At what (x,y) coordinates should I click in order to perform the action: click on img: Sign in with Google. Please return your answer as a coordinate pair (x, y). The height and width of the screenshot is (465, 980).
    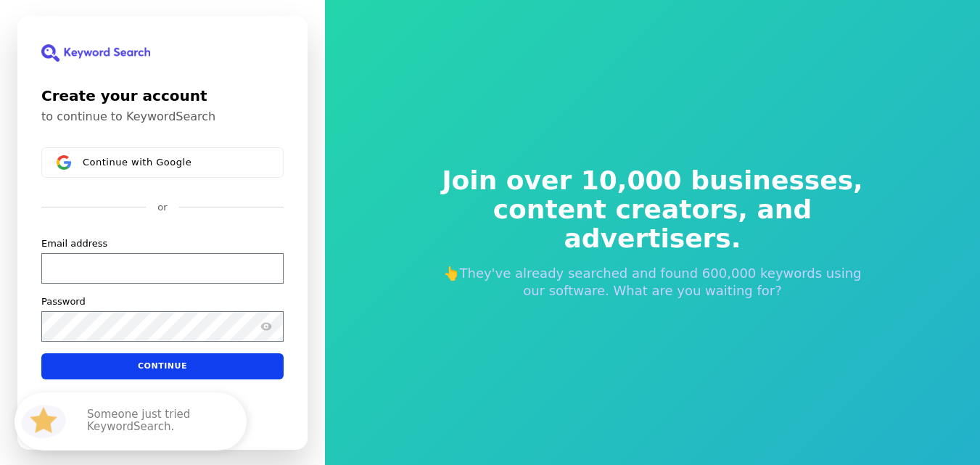
    Looking at the image, I should click on (64, 162).